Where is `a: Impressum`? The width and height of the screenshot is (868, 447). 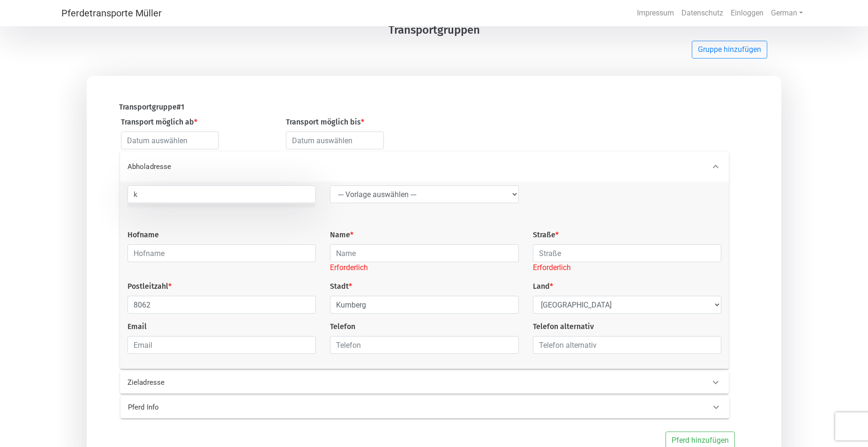 a: Impressum is located at coordinates (655, 13).